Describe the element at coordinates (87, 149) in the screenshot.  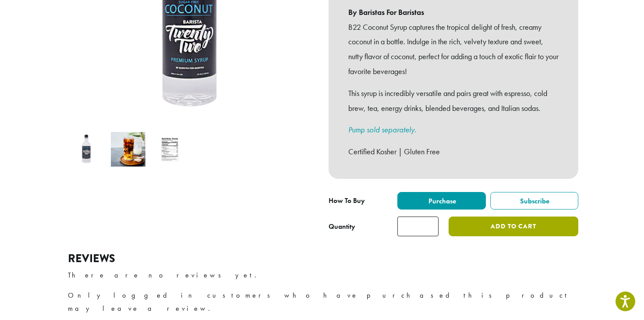
I see `img: Barista 22 Sugar-Free Coconut Syrup` at that location.